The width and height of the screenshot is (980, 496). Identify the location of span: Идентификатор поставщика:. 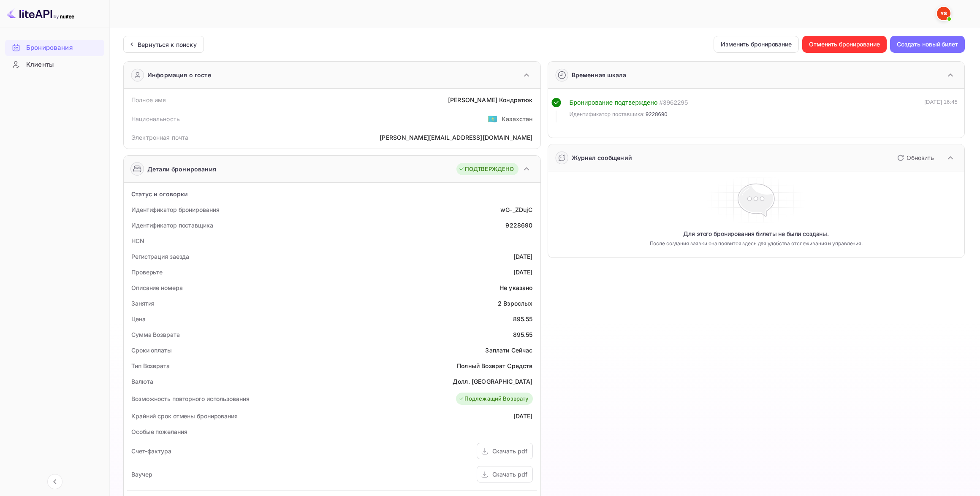
(607, 114).